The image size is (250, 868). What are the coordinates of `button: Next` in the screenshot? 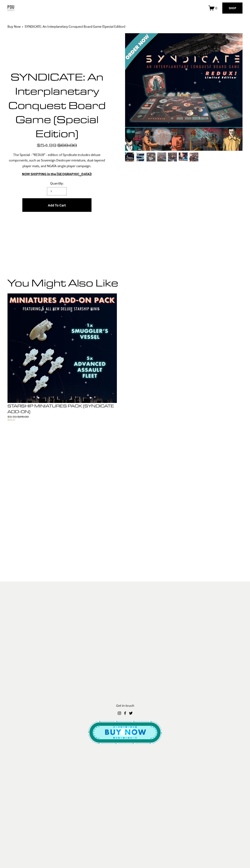 It's located at (234, 92).